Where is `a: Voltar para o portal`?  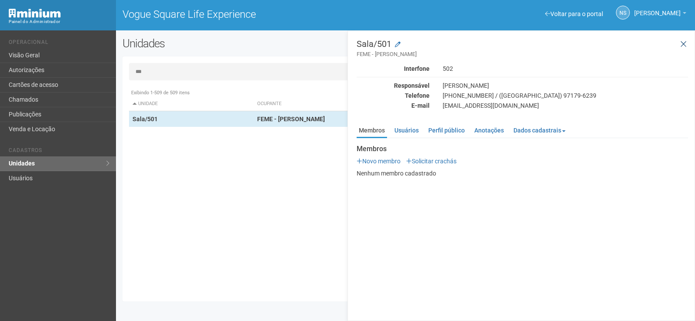 a: Voltar para o portal is located at coordinates (574, 14).